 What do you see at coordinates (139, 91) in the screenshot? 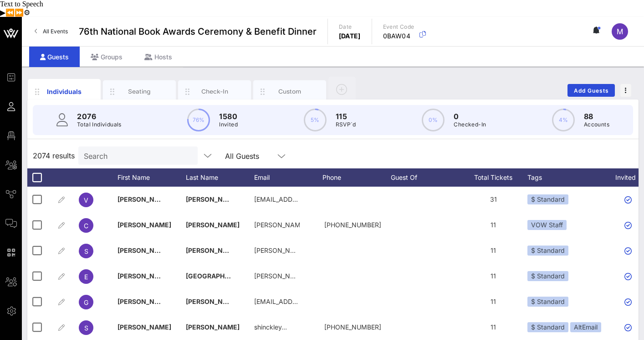
I see `div: Seating` at bounding box center [139, 91].